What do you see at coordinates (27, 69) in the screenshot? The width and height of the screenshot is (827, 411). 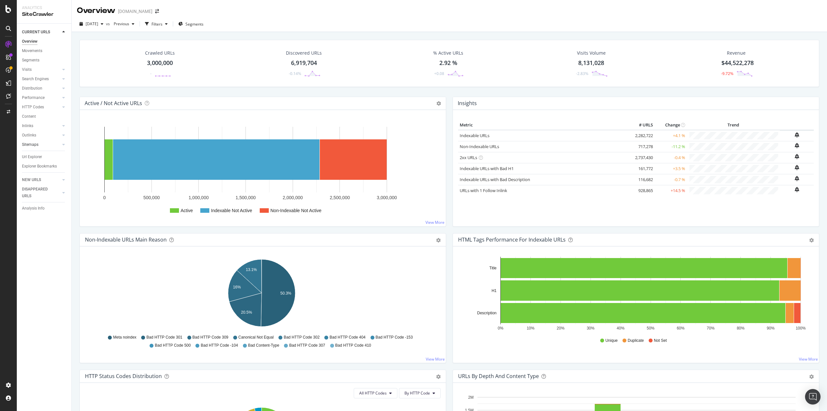 I see `div: Visits` at bounding box center [27, 69].